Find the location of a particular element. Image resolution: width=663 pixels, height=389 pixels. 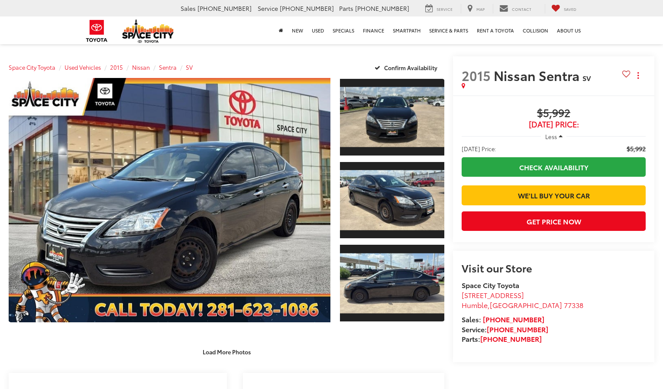

a: Collision is located at coordinates (535, 30).